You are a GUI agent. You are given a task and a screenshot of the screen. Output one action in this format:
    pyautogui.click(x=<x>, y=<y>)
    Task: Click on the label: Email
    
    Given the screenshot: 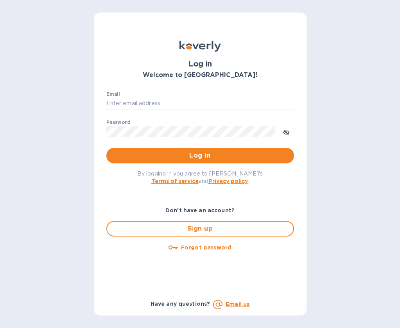 What is the action you would take?
    pyautogui.click(x=113, y=95)
    